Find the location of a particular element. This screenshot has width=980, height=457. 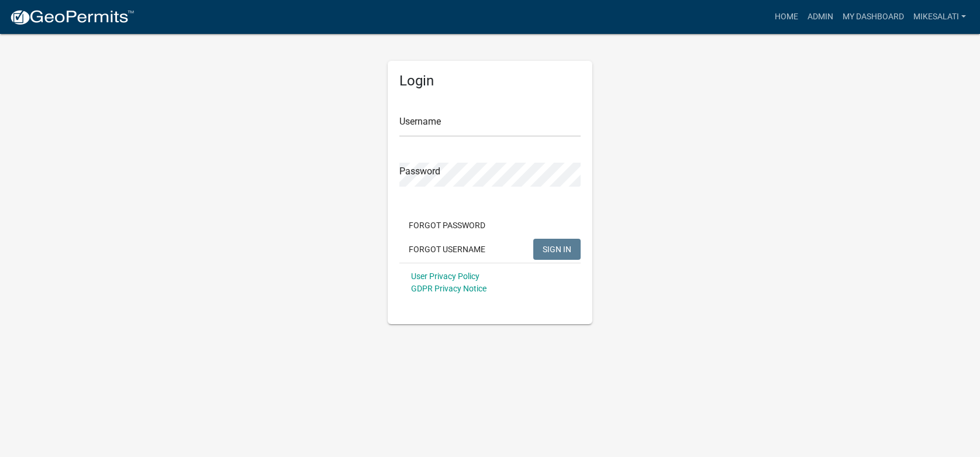

a: Admin is located at coordinates (821, 17).